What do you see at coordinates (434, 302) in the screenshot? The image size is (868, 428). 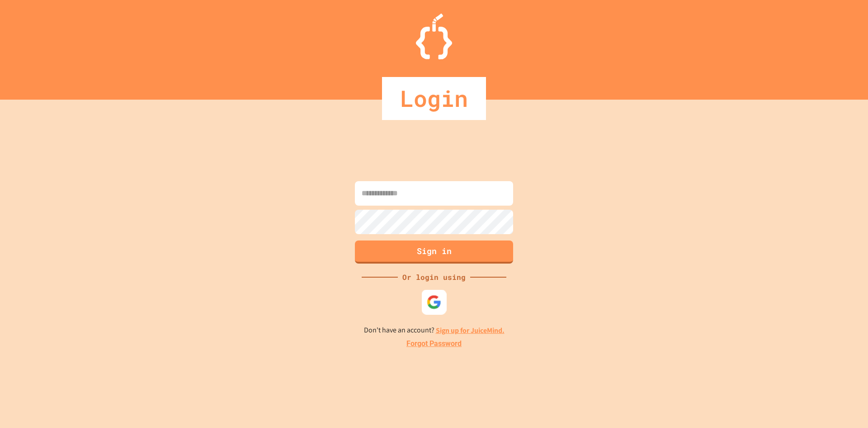 I see `img: google-icon.svg` at bounding box center [434, 302].